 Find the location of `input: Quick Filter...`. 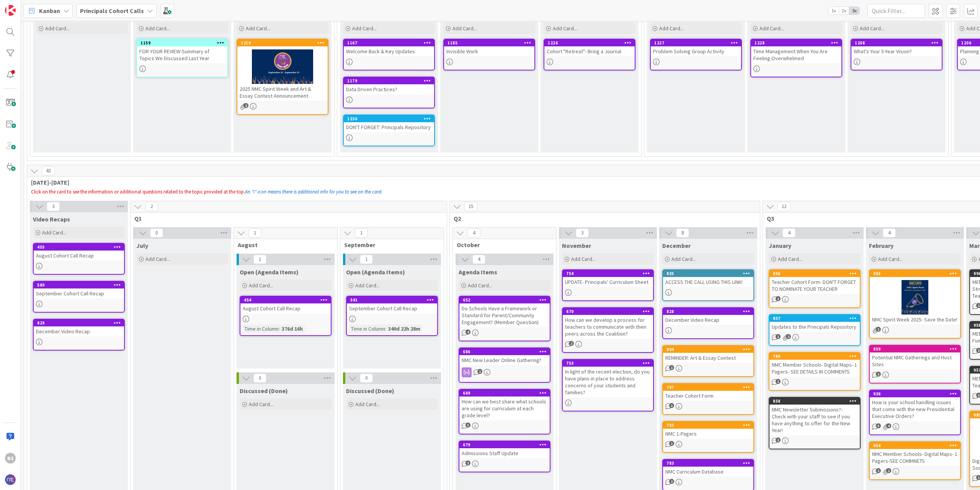

input: Quick Filter... is located at coordinates (896, 11).